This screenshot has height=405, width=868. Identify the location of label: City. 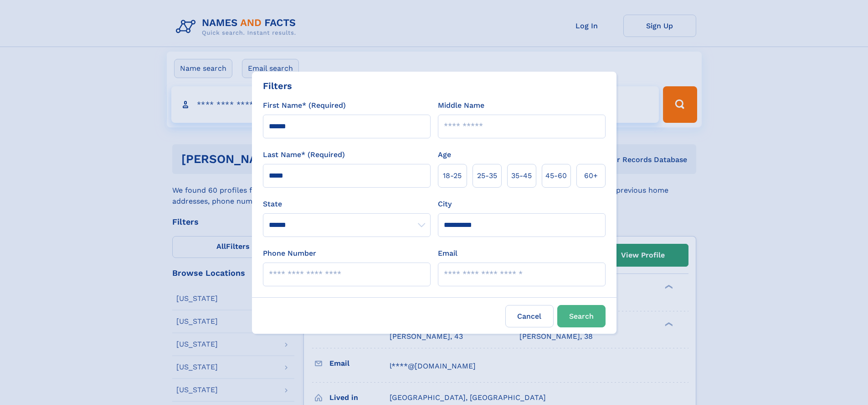
(445, 204).